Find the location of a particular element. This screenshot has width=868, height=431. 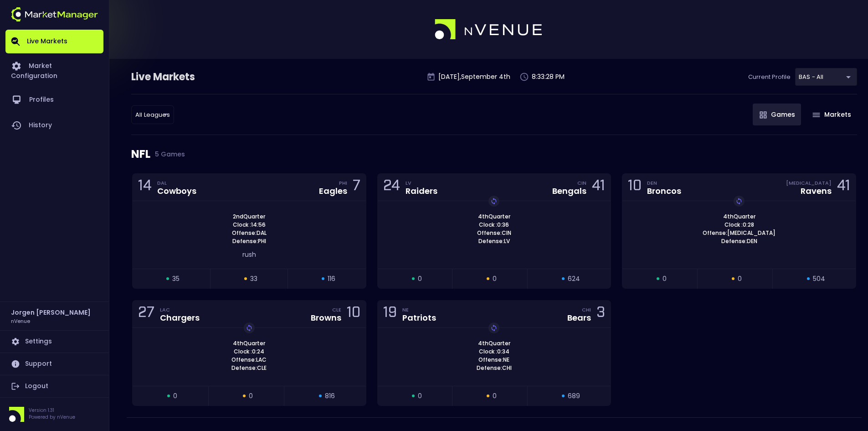

span: Offense: DAL is located at coordinates (249, 233).